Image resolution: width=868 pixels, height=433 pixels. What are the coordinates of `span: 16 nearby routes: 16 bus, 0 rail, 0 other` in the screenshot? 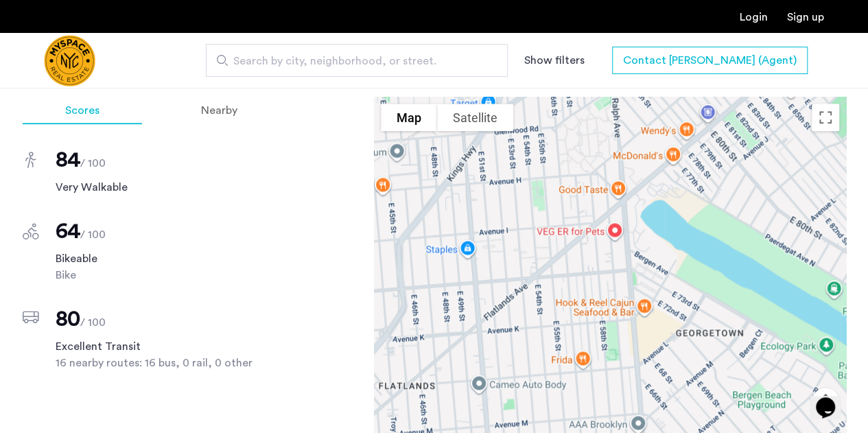 It's located at (167, 363).